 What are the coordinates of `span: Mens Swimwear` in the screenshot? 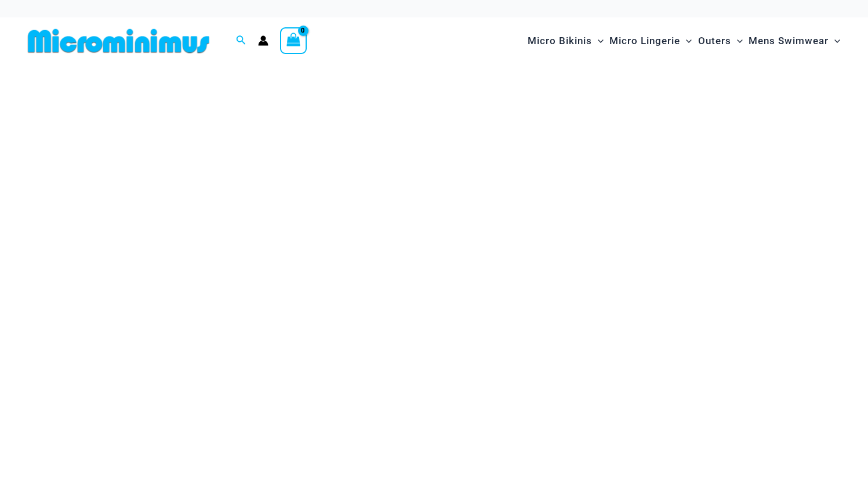 It's located at (789, 41).